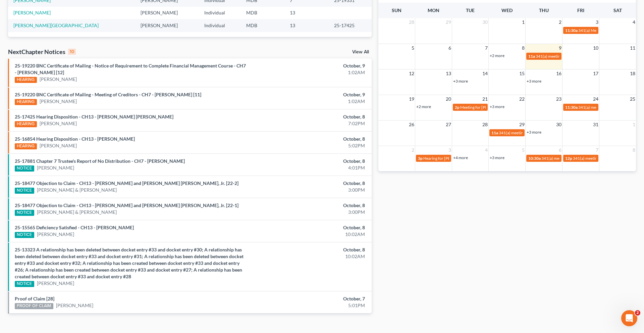 This screenshot has width=644, height=333. I want to click on div: 10, so click(71, 52).